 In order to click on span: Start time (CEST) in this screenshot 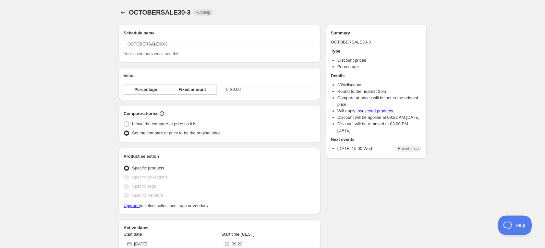, I will do `click(238, 234)`.